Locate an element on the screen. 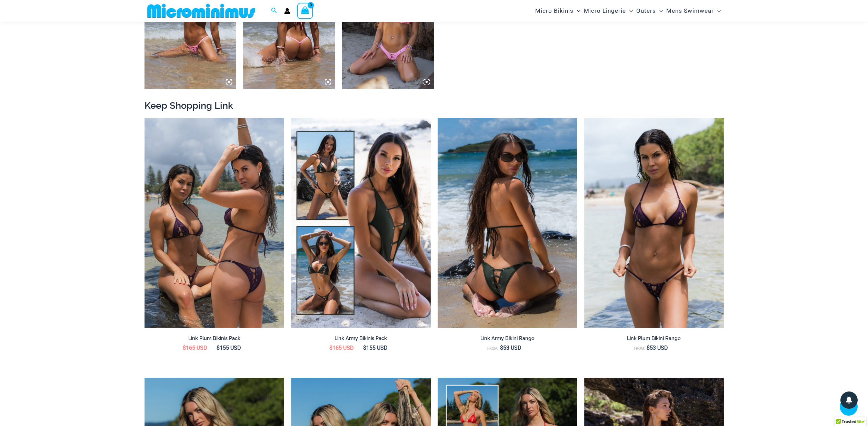 This screenshot has width=868, height=426. h2: Keep Shopping Link is located at coordinates (434, 105).